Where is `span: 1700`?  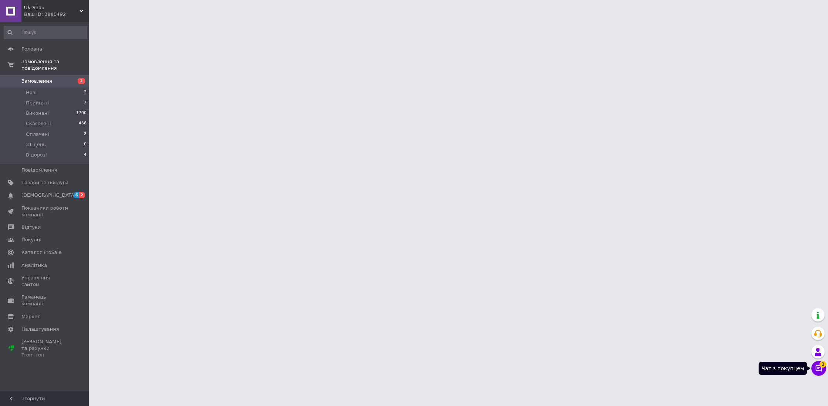 span: 1700 is located at coordinates (81, 113).